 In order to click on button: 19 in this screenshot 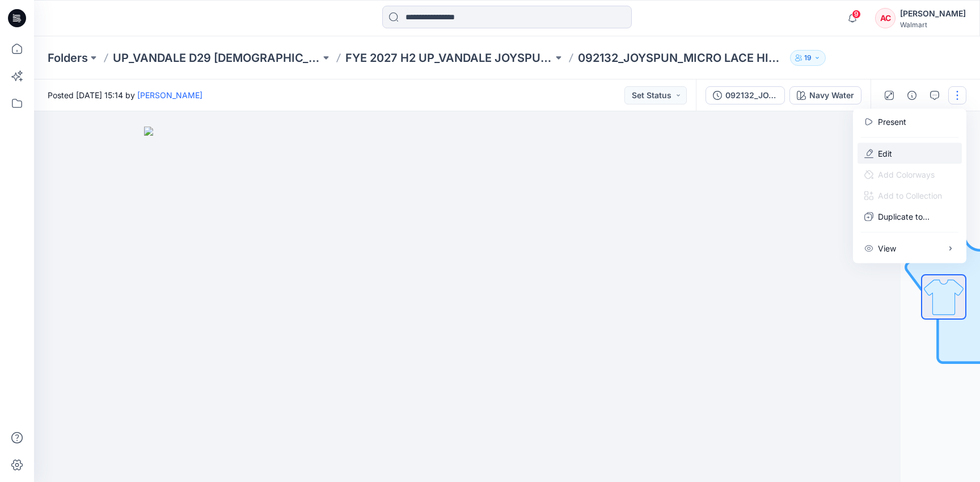, I will do `click(807, 58)`.